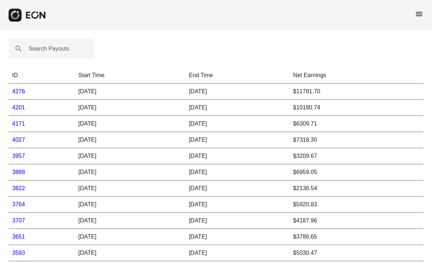  I want to click on a: 3764, so click(19, 204).